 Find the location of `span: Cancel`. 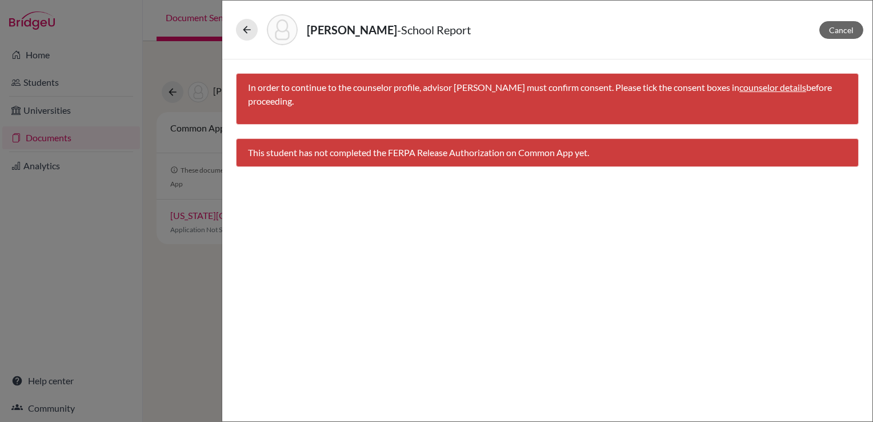

span: Cancel is located at coordinates (841, 30).